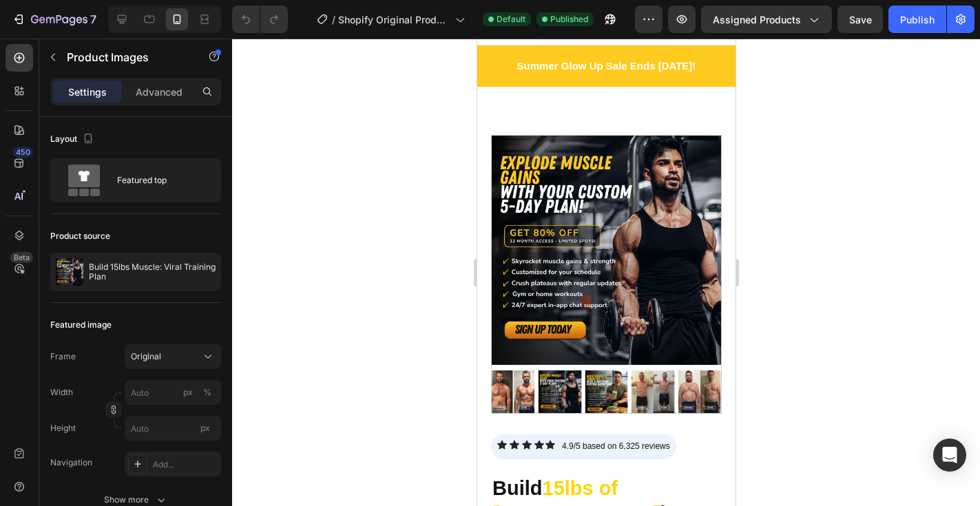 The height and width of the screenshot is (506, 980). Describe the element at coordinates (207, 393) in the screenshot. I see `button: px` at that location.